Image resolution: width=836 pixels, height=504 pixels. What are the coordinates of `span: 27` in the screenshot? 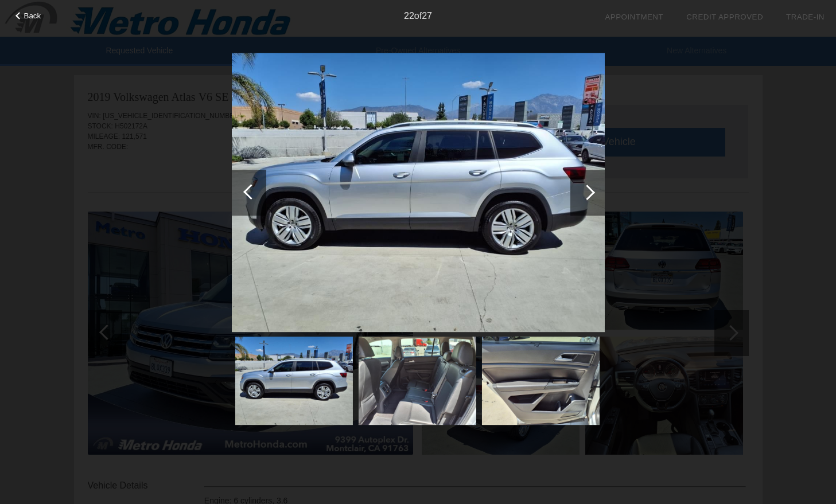 It's located at (427, 15).